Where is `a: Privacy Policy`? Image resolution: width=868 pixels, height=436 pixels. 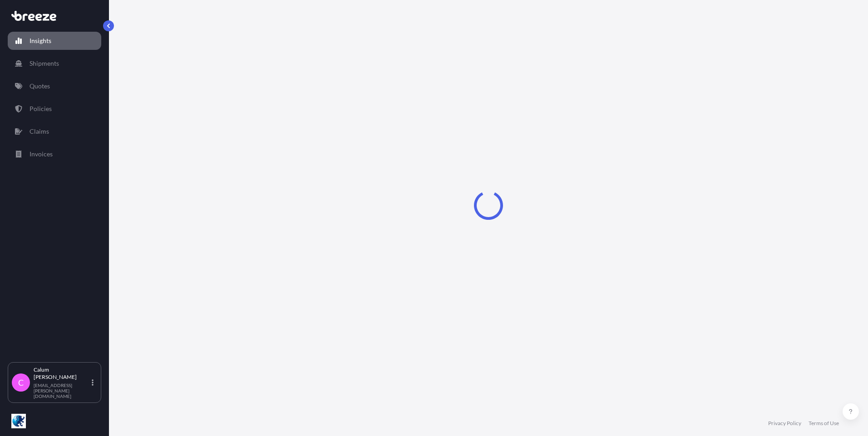
a: Privacy Policy is located at coordinates (784, 424).